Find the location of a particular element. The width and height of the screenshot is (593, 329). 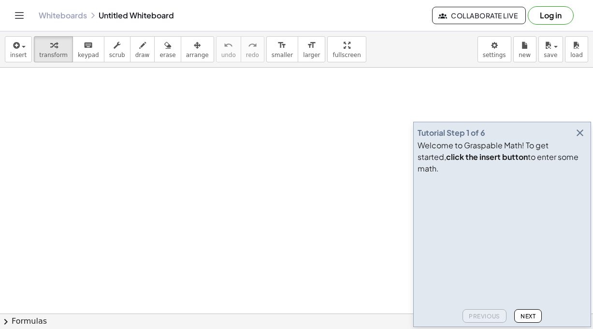

button: keyboardkeypad is located at coordinates (88, 49).